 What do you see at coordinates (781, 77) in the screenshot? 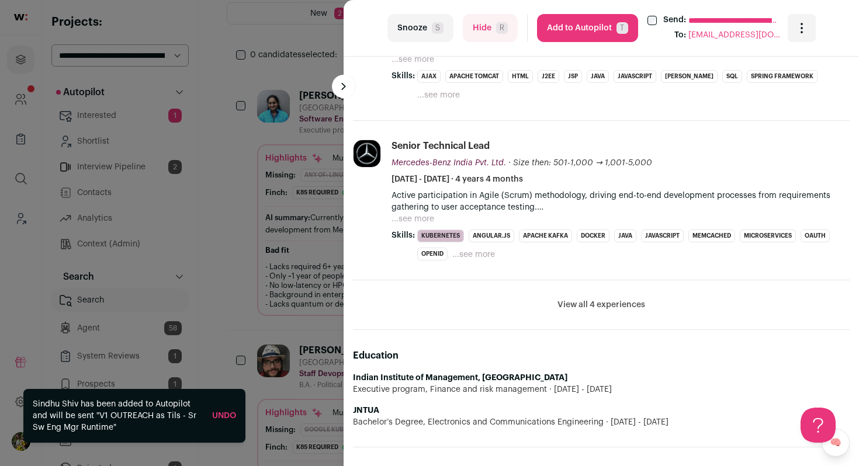
I see `li: Spring Framework` at bounding box center [781, 77].